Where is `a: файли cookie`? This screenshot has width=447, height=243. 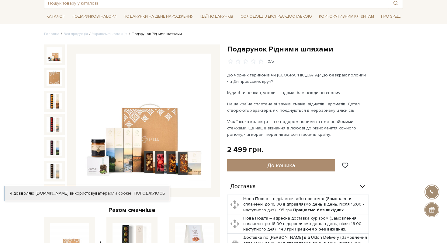 a: файли cookie is located at coordinates (118, 193).